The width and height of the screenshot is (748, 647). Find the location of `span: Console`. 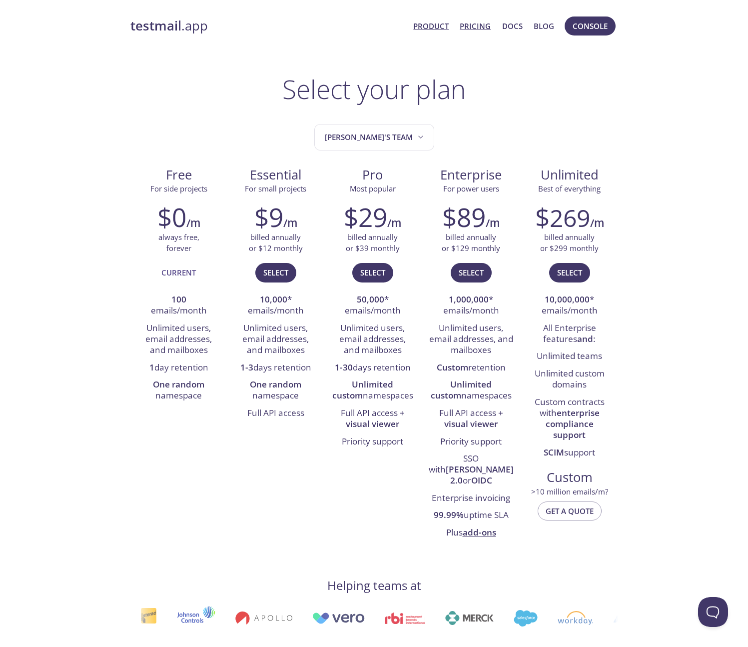

span: Console is located at coordinates (590, 26).